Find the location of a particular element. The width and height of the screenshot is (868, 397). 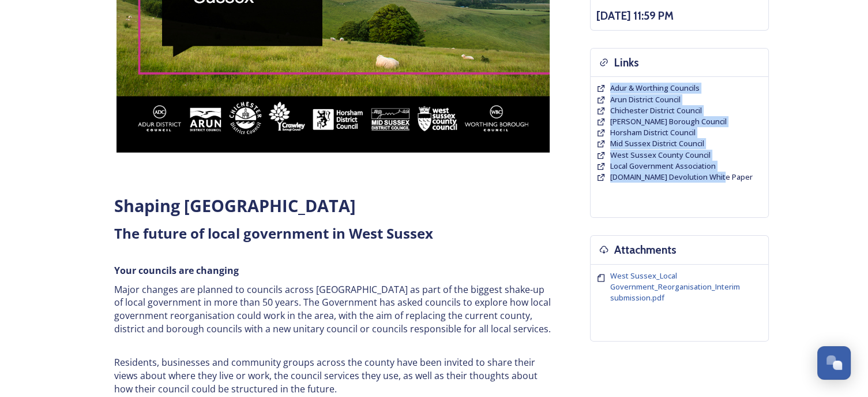

span: Horsham District Council is located at coordinates (653, 132).